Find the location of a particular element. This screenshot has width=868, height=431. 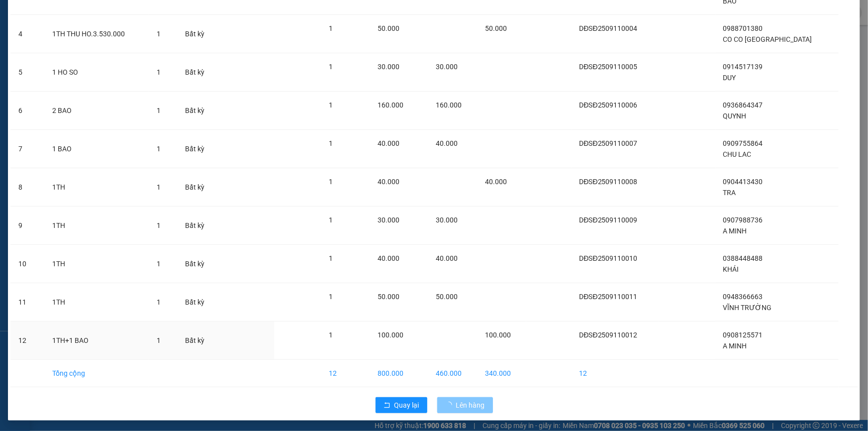

td: 460.000 is located at coordinates (452, 374).